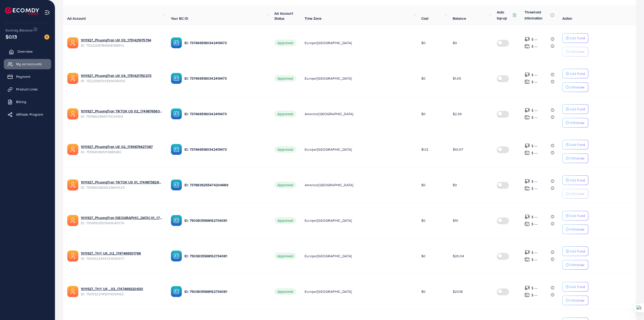 The height and width of the screenshot is (320, 644). I want to click on span: $0.13, so click(11, 37).